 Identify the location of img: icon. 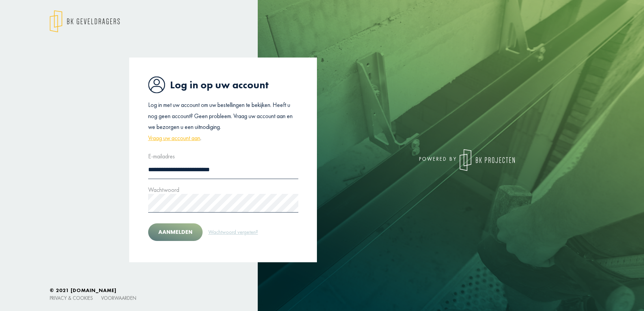
(156, 85).